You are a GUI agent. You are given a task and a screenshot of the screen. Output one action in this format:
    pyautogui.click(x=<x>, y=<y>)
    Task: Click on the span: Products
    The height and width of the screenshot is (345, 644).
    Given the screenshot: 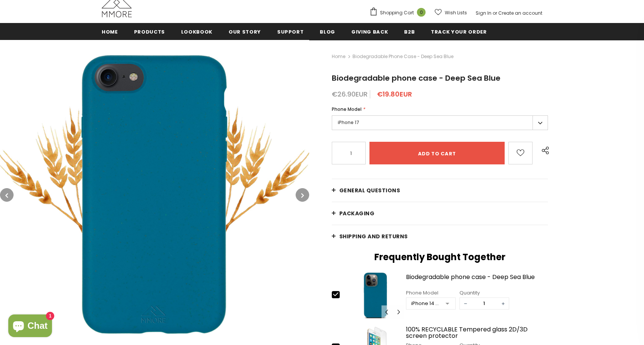 What is the action you would take?
    pyautogui.click(x=150, y=31)
    